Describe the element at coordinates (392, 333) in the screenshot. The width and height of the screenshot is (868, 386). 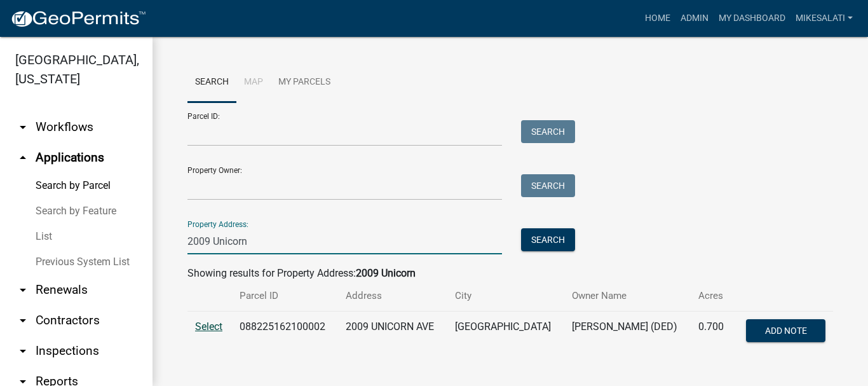
I see `td: 2009 UNICORN AVE` at that location.